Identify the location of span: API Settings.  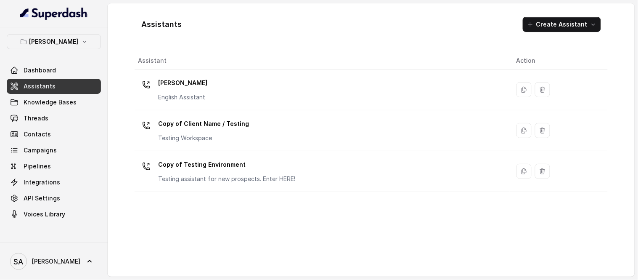
(42, 198).